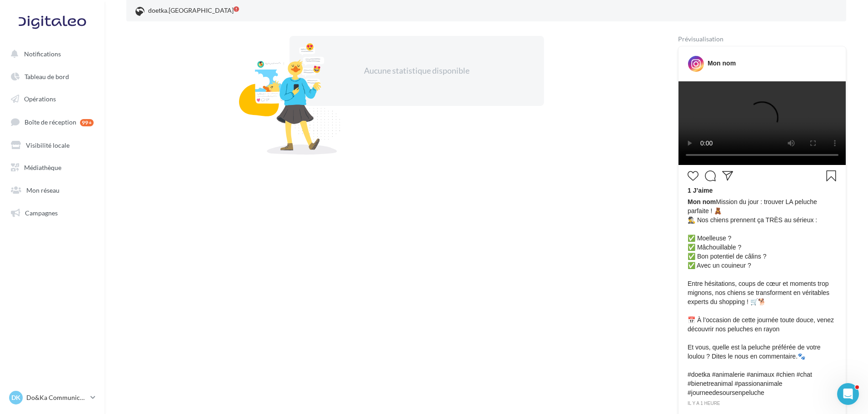  I want to click on span: Mon nom, so click(702, 202).